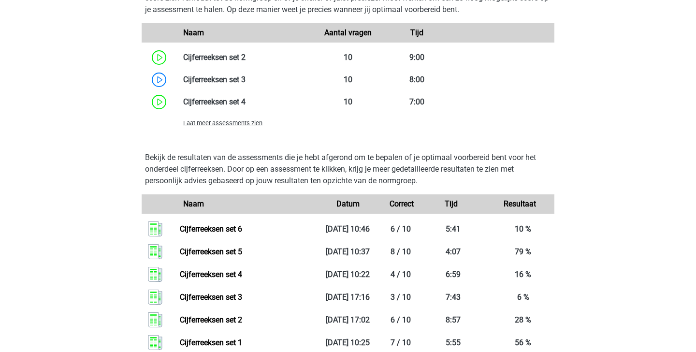  Describe the element at coordinates (348, 204) in the screenshot. I see `div: Datum` at that location.